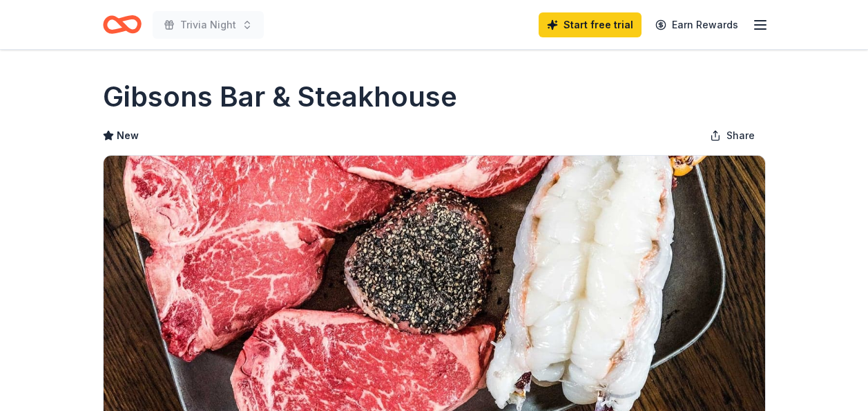  What do you see at coordinates (741, 135) in the screenshot?
I see `span: Share` at bounding box center [741, 135].